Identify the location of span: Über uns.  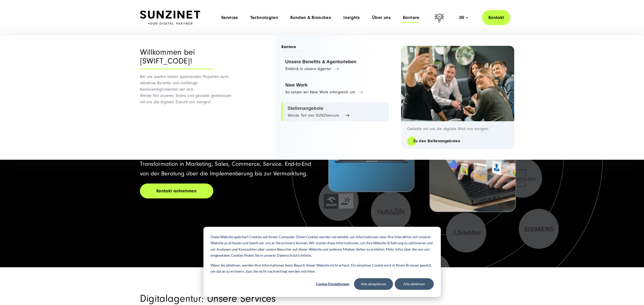
(381, 18).